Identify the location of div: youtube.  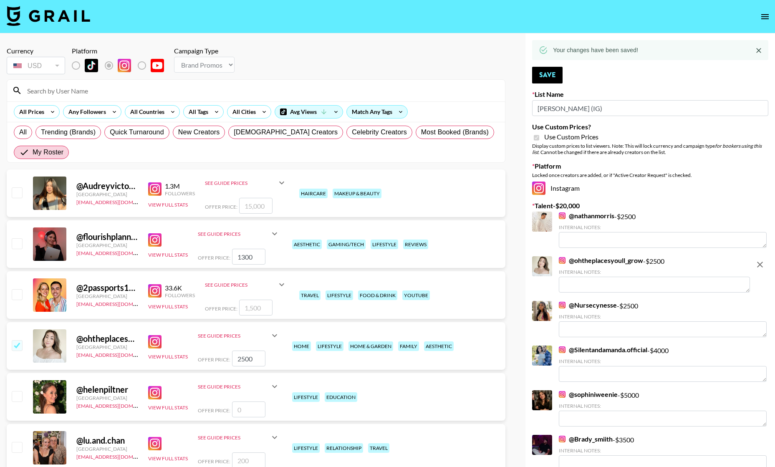
(416, 295).